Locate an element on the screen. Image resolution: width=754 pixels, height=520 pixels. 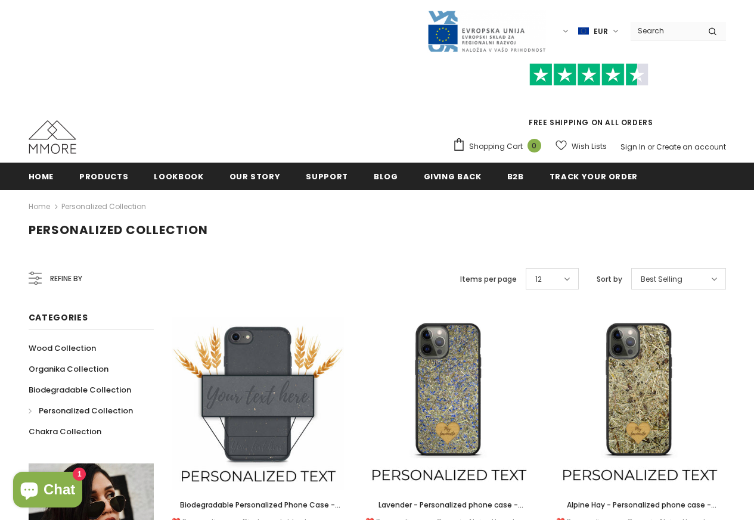
span: Our Story is located at coordinates (255, 176).